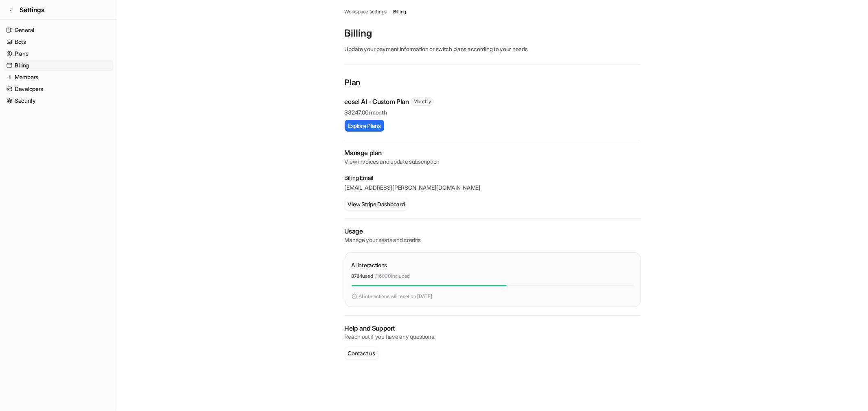 The image size is (868, 411). I want to click on span: Monthly, so click(422, 101).